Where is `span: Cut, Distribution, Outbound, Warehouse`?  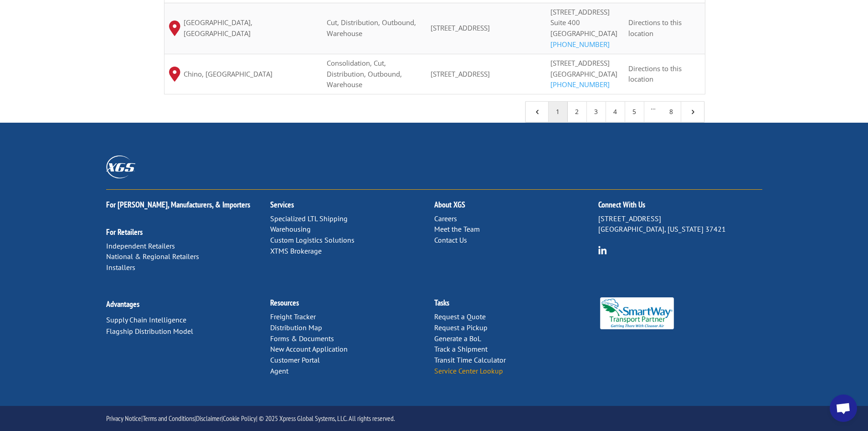 span: Cut, Distribution, Outbound, Warehouse is located at coordinates (371, 28).